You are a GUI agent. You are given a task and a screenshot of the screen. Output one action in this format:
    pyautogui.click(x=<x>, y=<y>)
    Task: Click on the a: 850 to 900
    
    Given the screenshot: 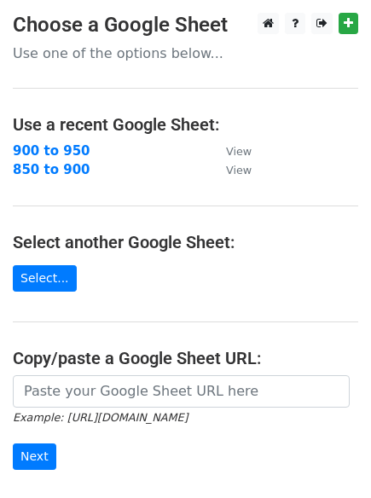 What is the action you would take?
    pyautogui.click(x=51, y=170)
    